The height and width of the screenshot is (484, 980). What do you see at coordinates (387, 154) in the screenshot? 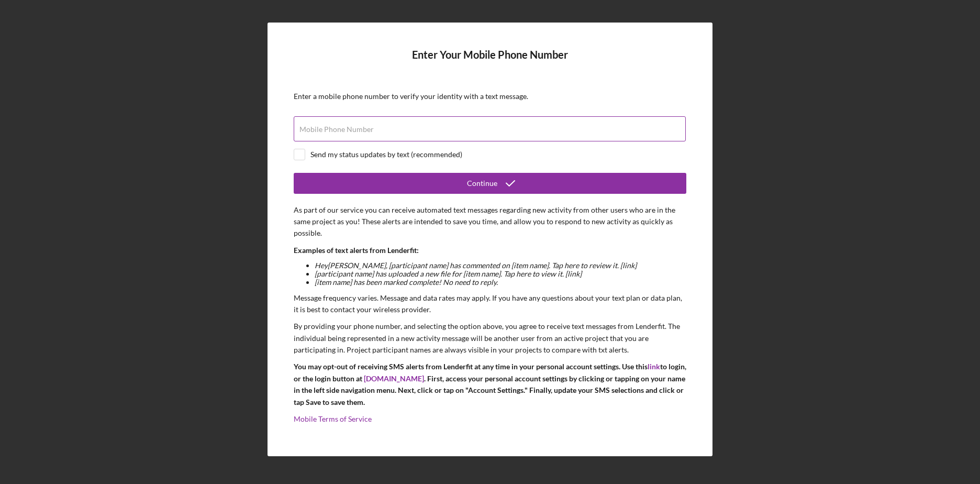
I see `div: Send my status updates by text (recommended)` at bounding box center [387, 154].